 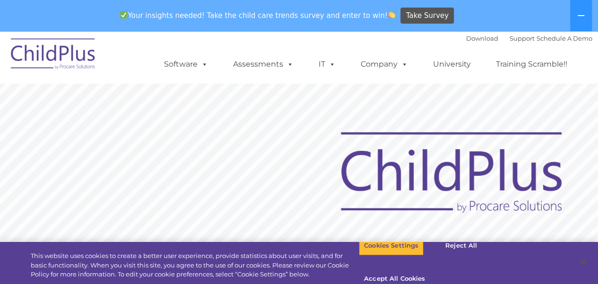 What do you see at coordinates (327, 64) in the screenshot?
I see `a: IT` at bounding box center [327, 64].